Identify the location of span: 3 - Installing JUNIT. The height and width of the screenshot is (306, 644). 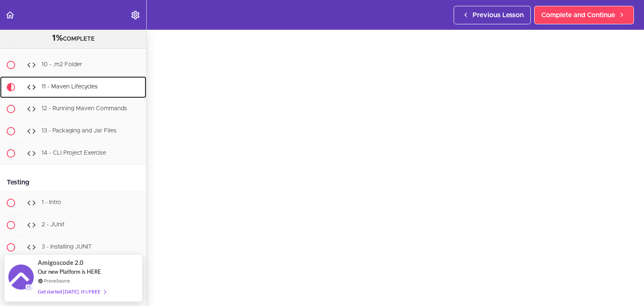
(66, 247).